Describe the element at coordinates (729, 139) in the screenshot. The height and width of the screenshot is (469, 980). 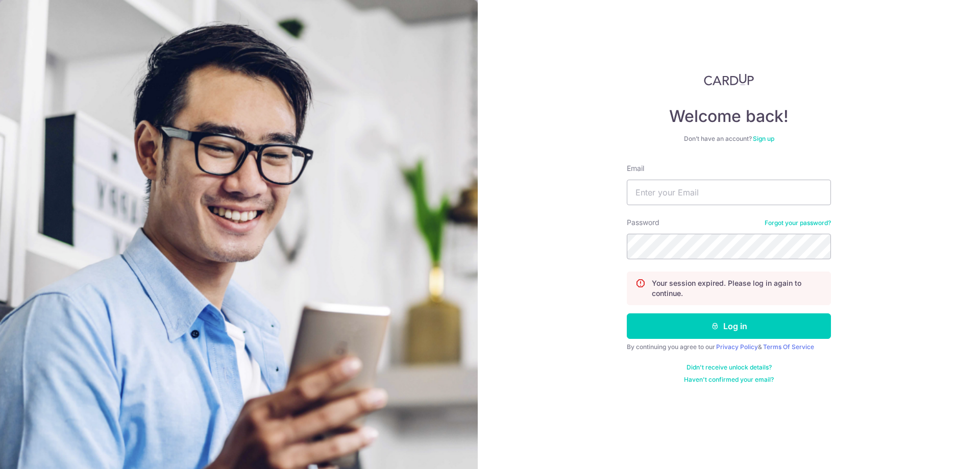
I see `div: Don’t have an account?` at that location.